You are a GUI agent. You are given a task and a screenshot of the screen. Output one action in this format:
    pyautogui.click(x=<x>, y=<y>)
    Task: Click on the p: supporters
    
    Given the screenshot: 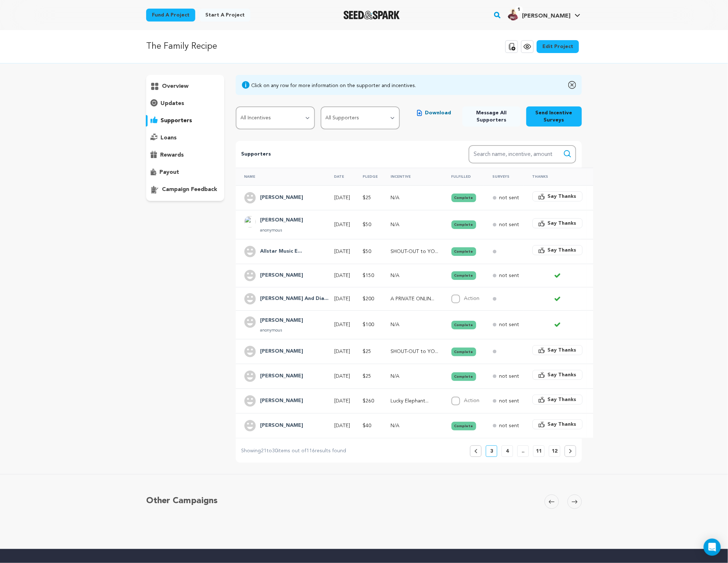 What is the action you would take?
    pyautogui.click(x=176, y=121)
    